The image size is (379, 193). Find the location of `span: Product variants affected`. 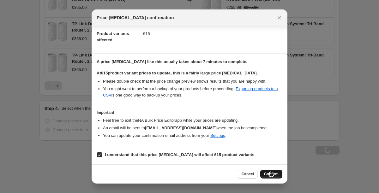

span: Product variants affected is located at coordinates (113, 37).